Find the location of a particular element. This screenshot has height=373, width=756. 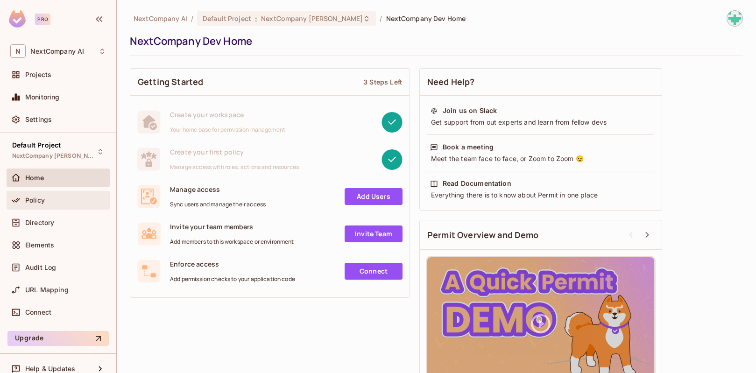

a: Invite Team is located at coordinates (374, 234).